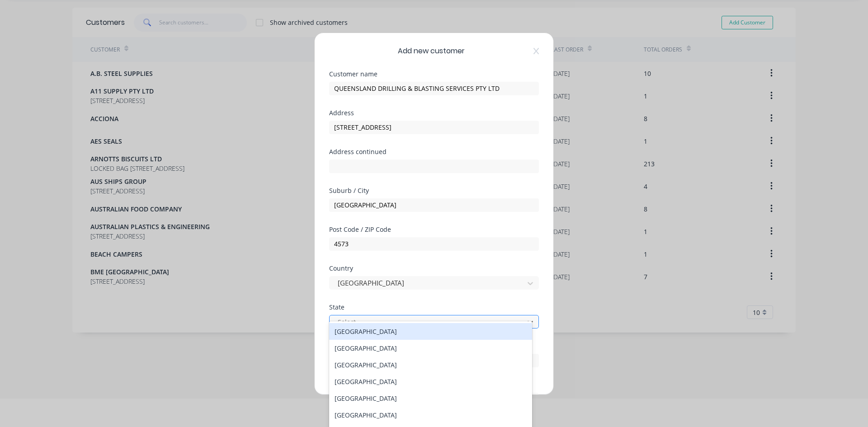 The width and height of the screenshot is (868, 427). I want to click on div: Customer name, so click(434, 74).